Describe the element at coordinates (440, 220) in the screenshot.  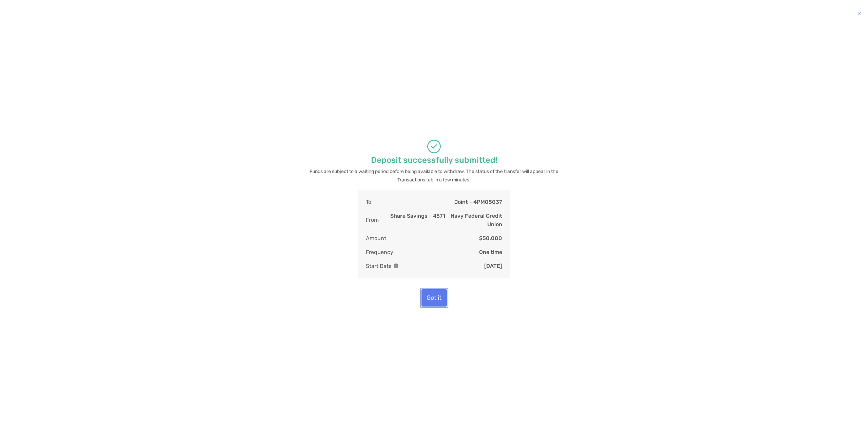
I see `p: Share Savings - 4571 - Navy Federal Credit Union` at that location.